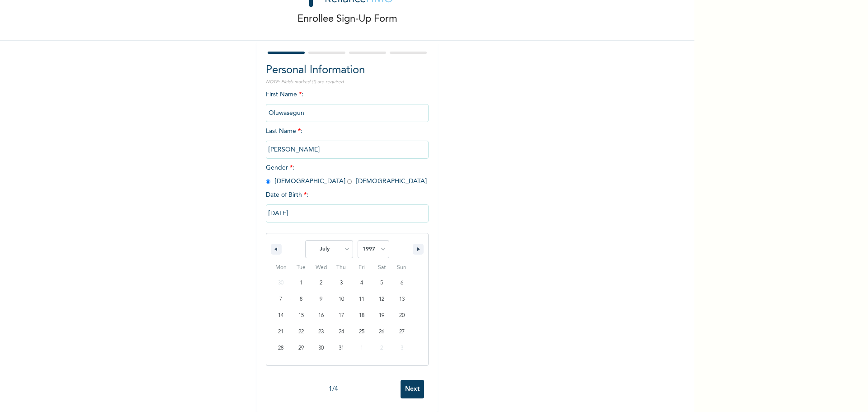  Describe the element at coordinates (402, 315) in the screenshot. I see `span: 20` at that location.